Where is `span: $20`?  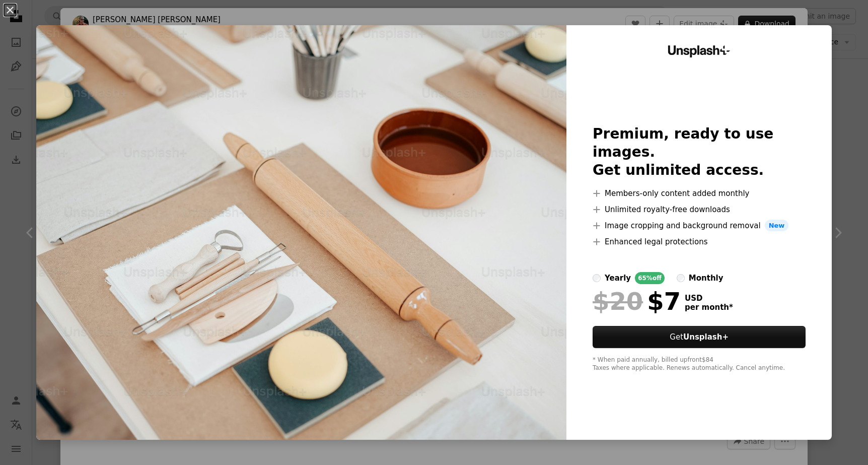
span: $20 is located at coordinates (618, 301).